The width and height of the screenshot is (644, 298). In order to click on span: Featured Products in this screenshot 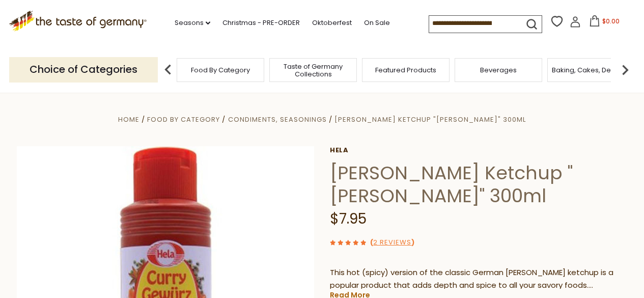, I will do `click(406, 70)`.